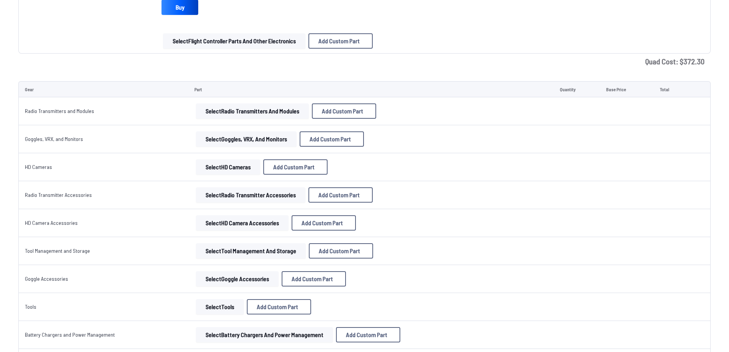 Image resolution: width=729 pixels, height=352 pixels. I want to click on a: SelectHD Camera Accessories, so click(242, 223).